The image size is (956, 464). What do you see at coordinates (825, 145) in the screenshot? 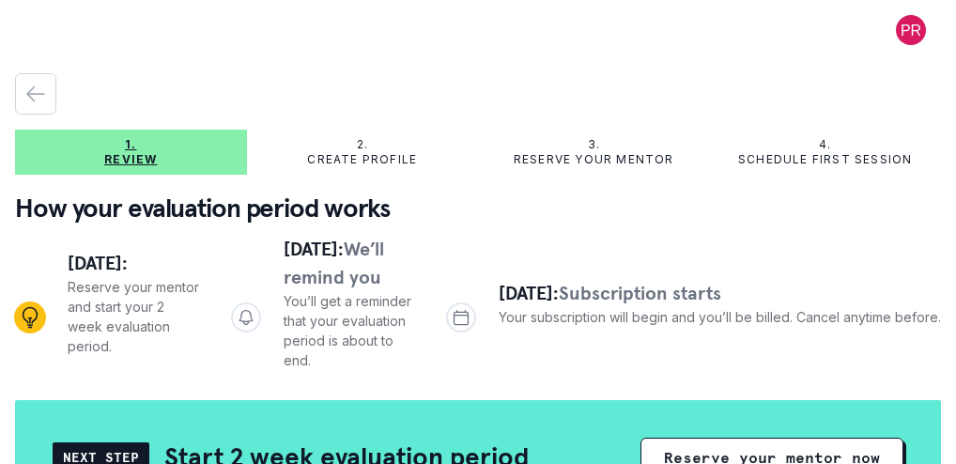
I see `p: 4.` at bounding box center [825, 145].